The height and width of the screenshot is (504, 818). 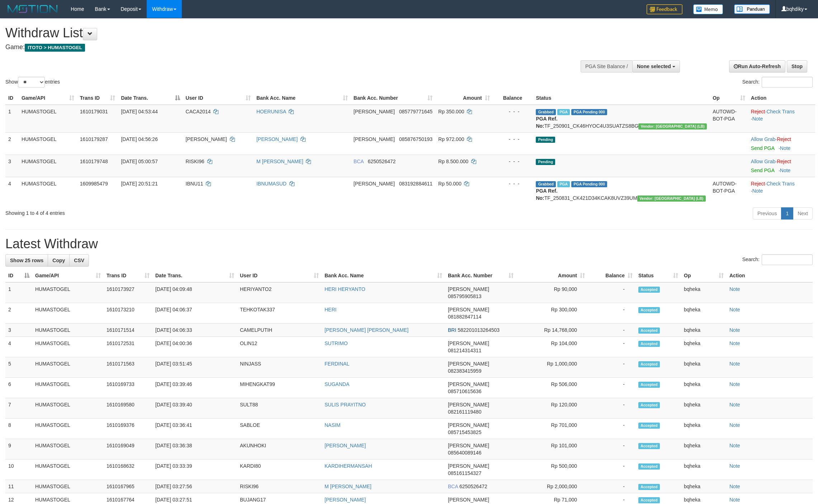 I want to click on span: Rp 972.000, so click(x=451, y=139).